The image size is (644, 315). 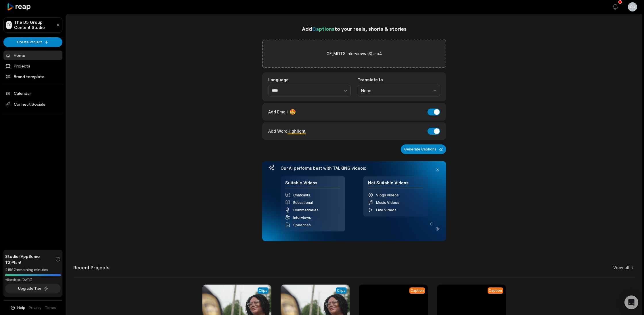 I want to click on button: None, so click(x=399, y=91).